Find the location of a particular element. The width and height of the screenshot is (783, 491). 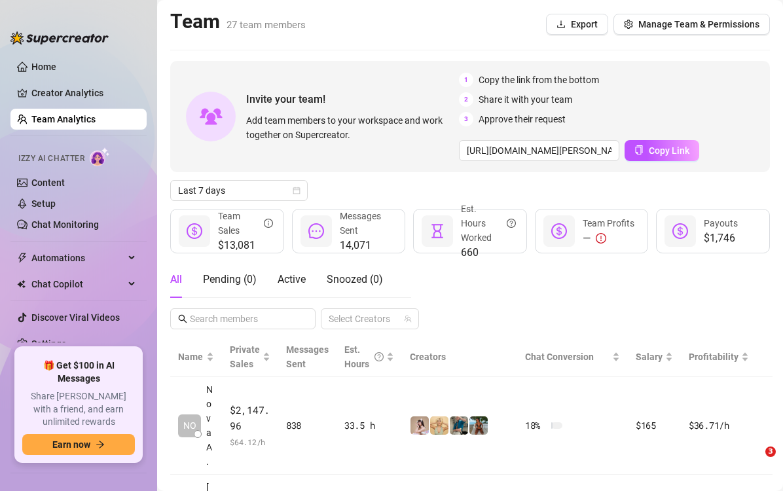

a: Home is located at coordinates (44, 67).